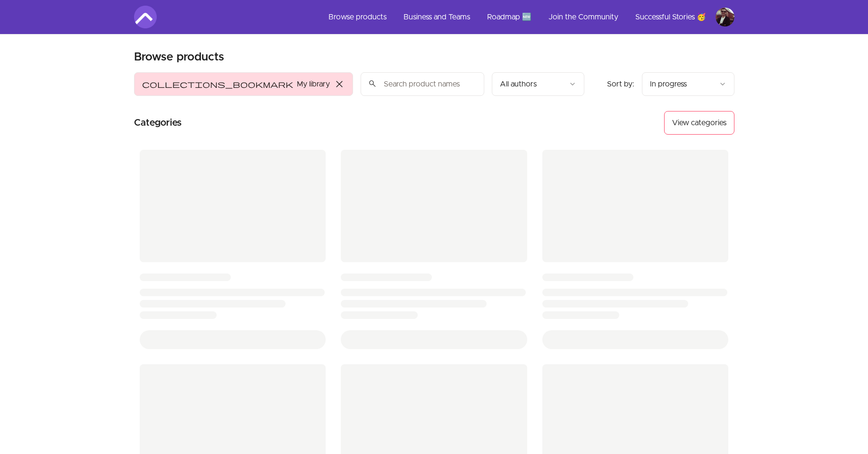 The width and height of the screenshot is (868, 454). I want to click on img: Amigoscode logo, so click(145, 17).